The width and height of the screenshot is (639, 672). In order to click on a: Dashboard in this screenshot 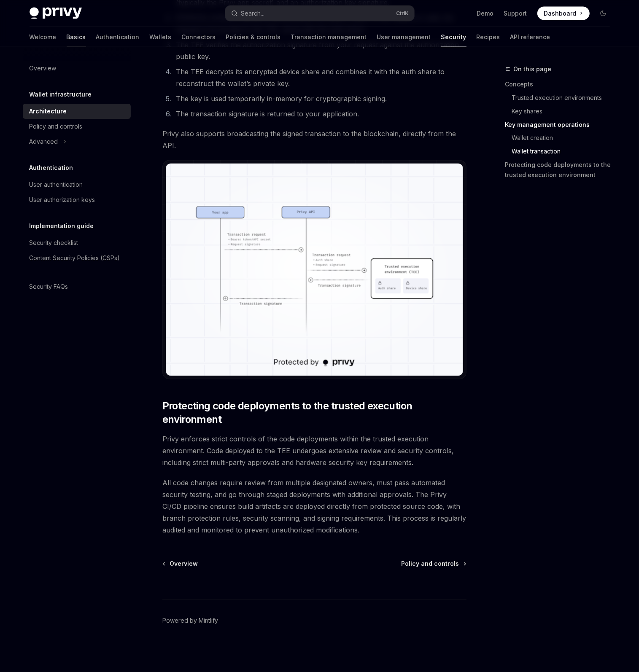, I will do `click(563, 14)`.